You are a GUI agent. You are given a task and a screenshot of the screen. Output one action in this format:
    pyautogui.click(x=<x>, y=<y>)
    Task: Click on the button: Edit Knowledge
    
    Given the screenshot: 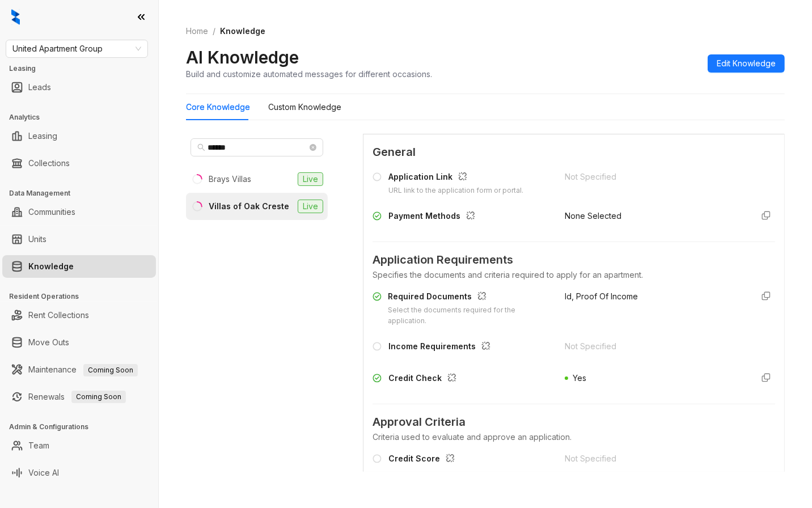 What is the action you would take?
    pyautogui.click(x=746, y=63)
    